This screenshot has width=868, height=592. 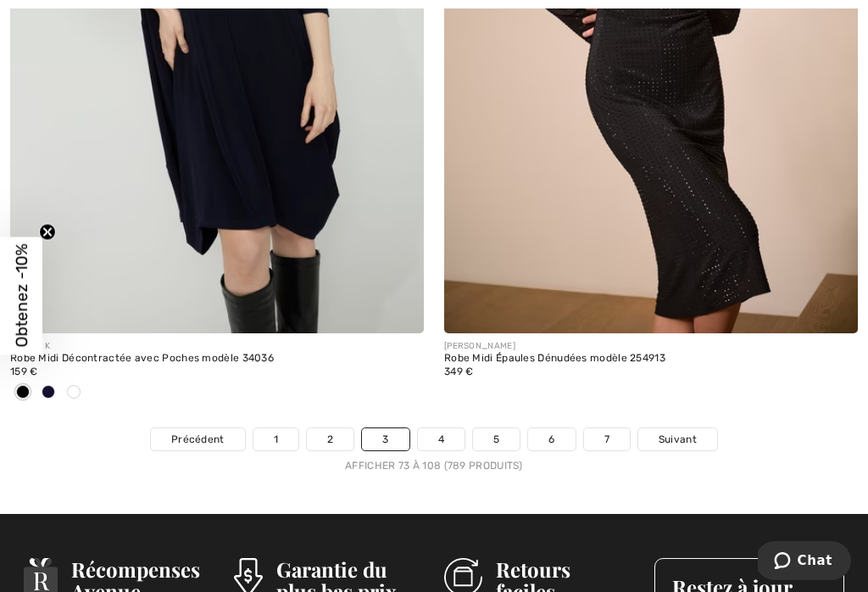 What do you see at coordinates (23, 392) in the screenshot?
I see `div: Black` at bounding box center [23, 392].